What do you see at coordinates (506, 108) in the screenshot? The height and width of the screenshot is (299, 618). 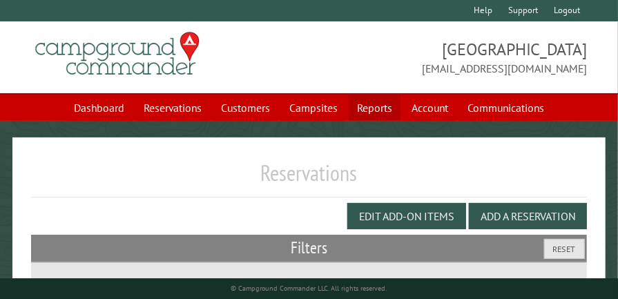 I see `a: Communications` at bounding box center [506, 108].